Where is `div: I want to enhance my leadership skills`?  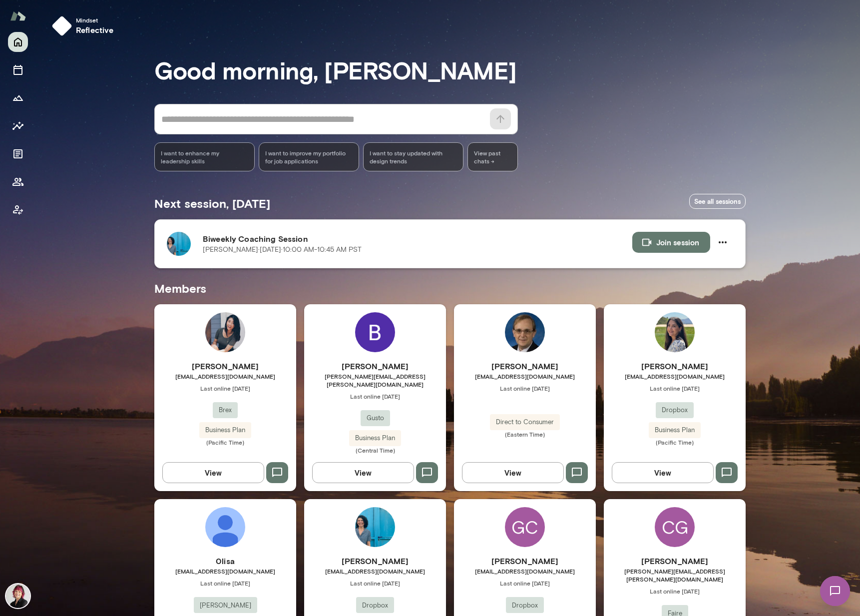 div: I want to enhance my leadership skills is located at coordinates (205, 157).